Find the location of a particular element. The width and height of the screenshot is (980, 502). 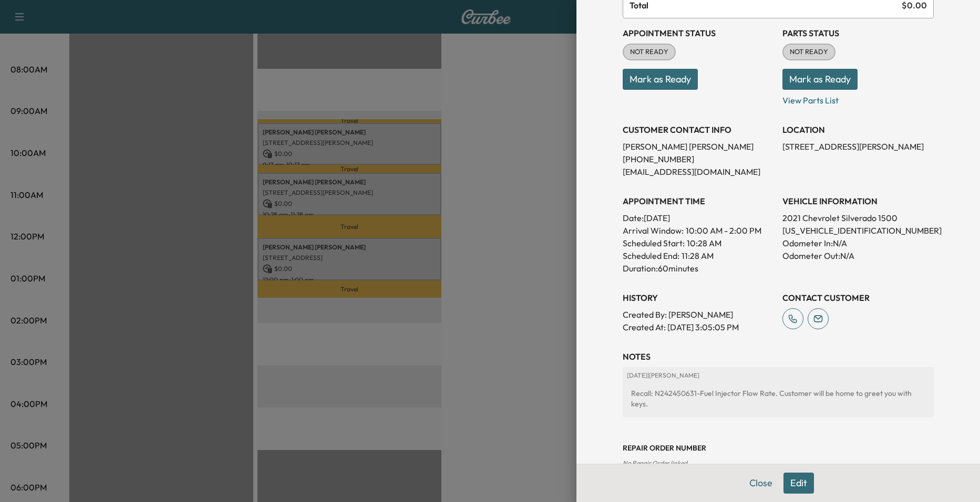

p: Odometer Out: N/A is located at coordinates (858, 256).